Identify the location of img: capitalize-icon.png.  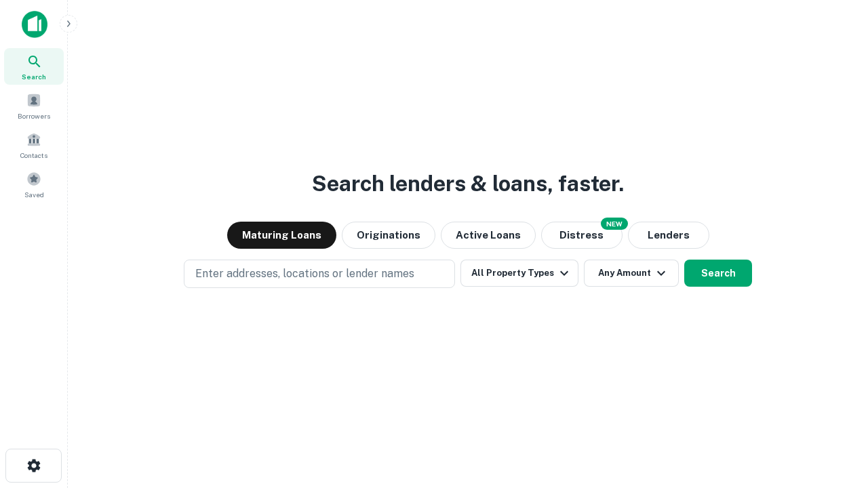
(34, 25).